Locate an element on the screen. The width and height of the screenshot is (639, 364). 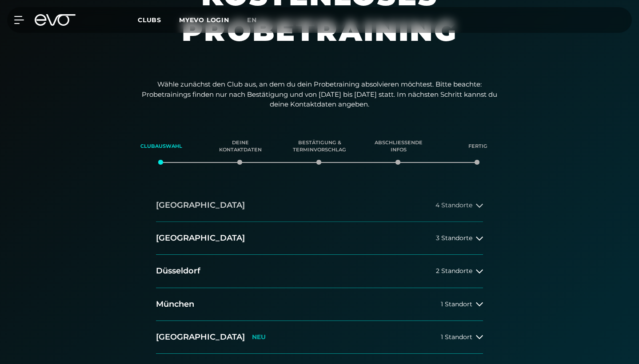
a: en is located at coordinates (257, 20).